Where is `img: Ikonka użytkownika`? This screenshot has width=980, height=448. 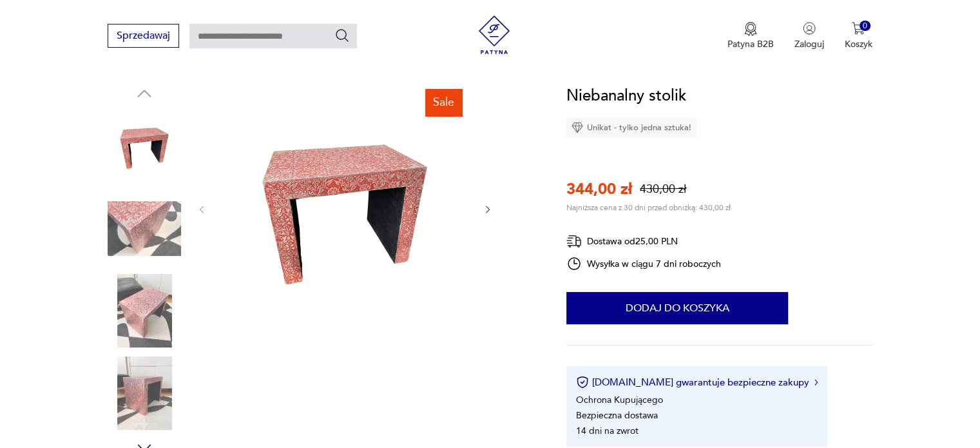
img: Ikonka użytkownika is located at coordinates (809, 28).